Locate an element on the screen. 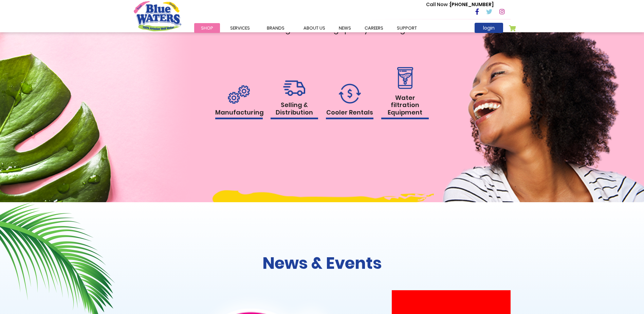 This screenshot has width=644, height=314. a: Selling & Distribution is located at coordinates (294, 99).